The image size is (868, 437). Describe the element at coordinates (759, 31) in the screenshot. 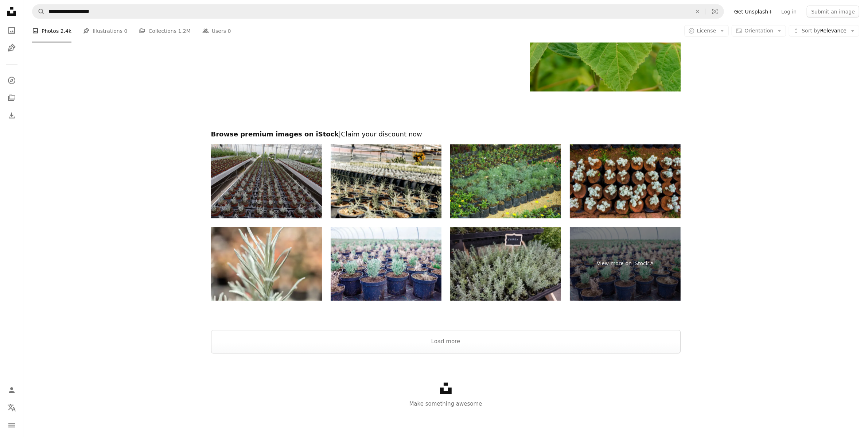

I see `button: Orientation` at that location.